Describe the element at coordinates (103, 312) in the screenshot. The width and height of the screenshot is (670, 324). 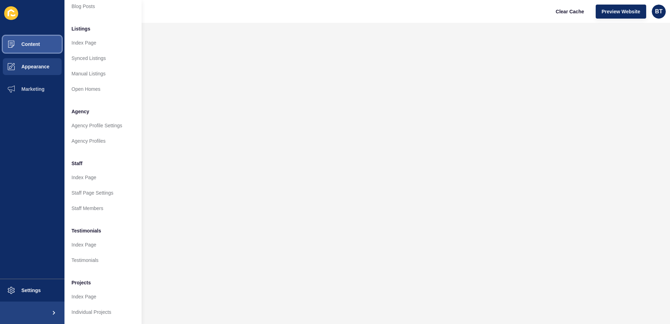
I see `a: Individual Projects` at that location.